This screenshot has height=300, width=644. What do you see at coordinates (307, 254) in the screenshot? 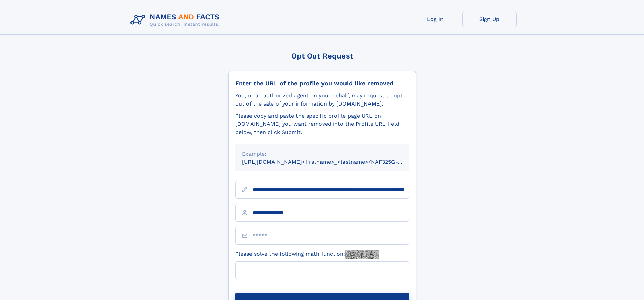
I see `label: Please solve the following math function:` at bounding box center [307, 254].